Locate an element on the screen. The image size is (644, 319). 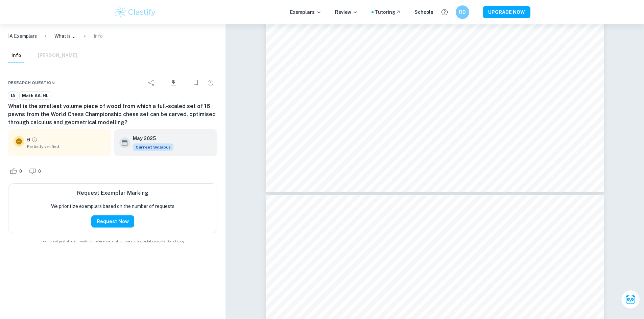
button: RD is located at coordinates (462, 12).